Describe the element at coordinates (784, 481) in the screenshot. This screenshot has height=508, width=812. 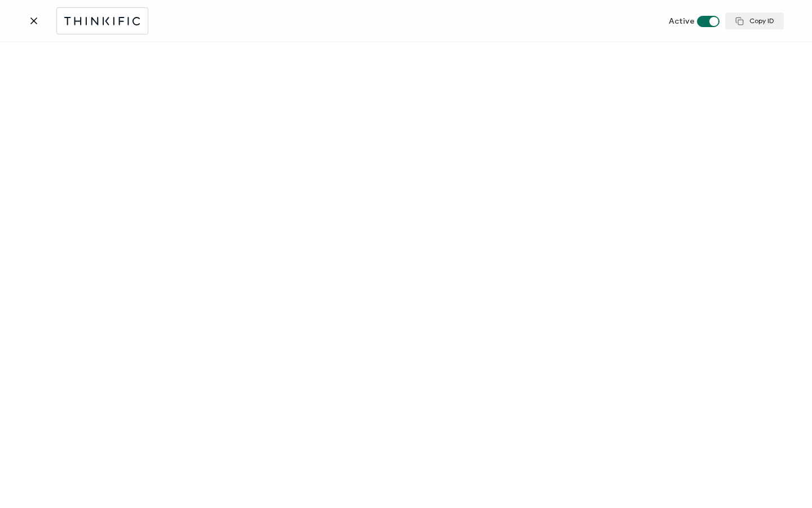
I see `div: Chat Widget` at that location.